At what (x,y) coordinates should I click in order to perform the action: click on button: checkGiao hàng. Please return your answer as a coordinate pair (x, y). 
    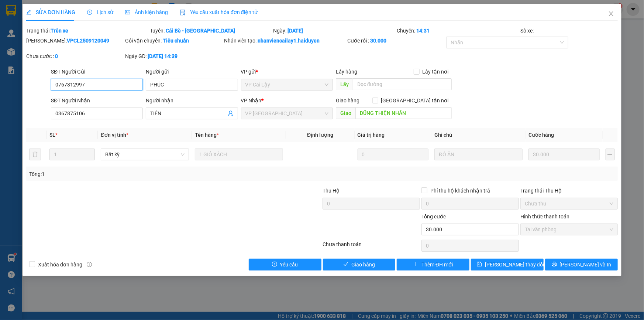
    Looking at the image, I should click on (359, 264).